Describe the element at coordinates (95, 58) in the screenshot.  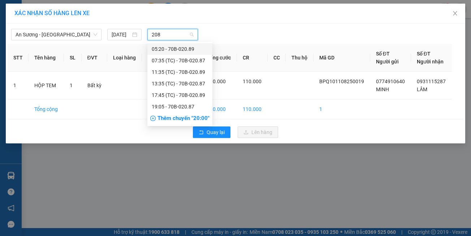
I see `th: ĐVT` at that location.